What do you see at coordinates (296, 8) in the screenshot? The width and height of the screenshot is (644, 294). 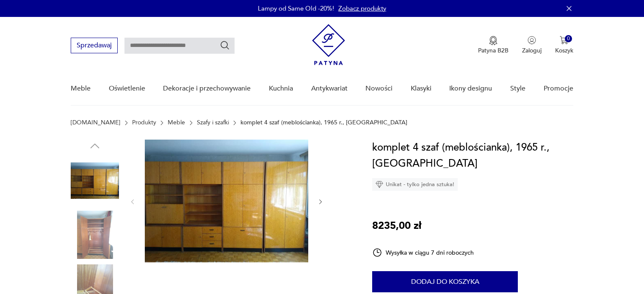 I see `p: Lampy od Same Old -20%!` at bounding box center [296, 8].